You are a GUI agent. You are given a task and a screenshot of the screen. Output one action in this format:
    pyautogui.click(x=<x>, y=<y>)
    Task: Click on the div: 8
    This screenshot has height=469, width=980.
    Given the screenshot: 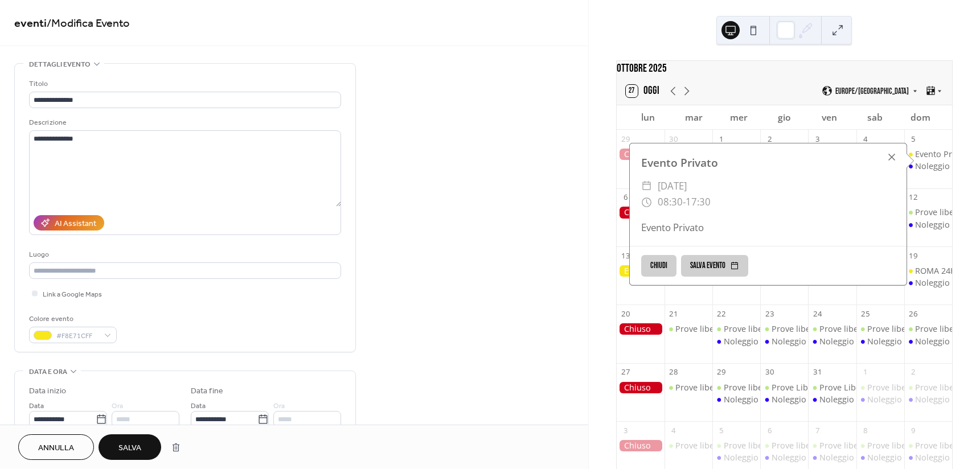 What is the action you would take?
    pyautogui.click(x=865, y=431)
    